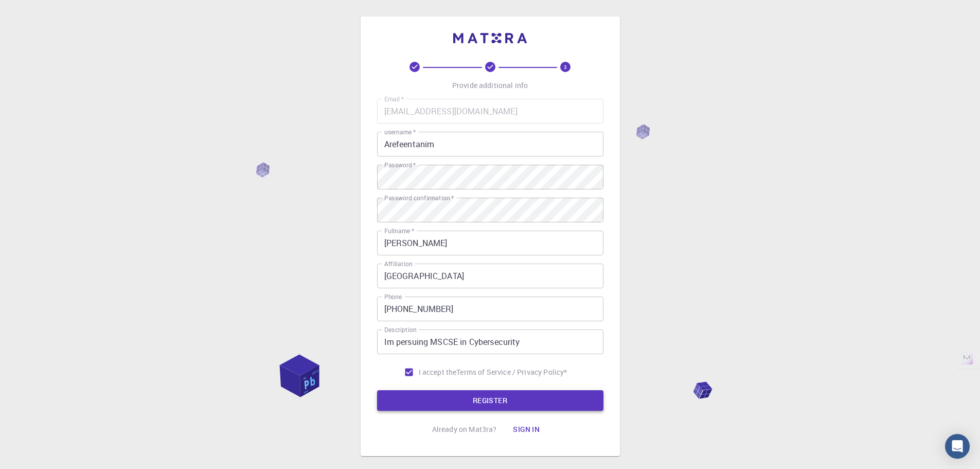 Image resolution: width=980 pixels, height=469 pixels. What do you see at coordinates (511, 372) in the screenshot?
I see `p: Terms of Service / Privacy Policy *` at bounding box center [511, 372].